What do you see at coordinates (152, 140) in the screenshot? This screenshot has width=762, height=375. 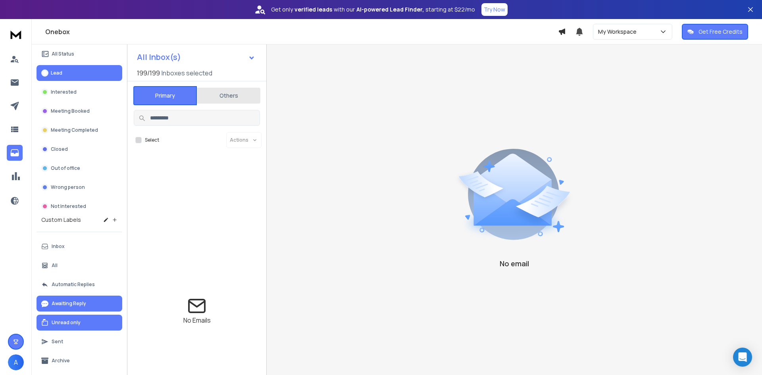 I see `label: Select` at bounding box center [152, 140].